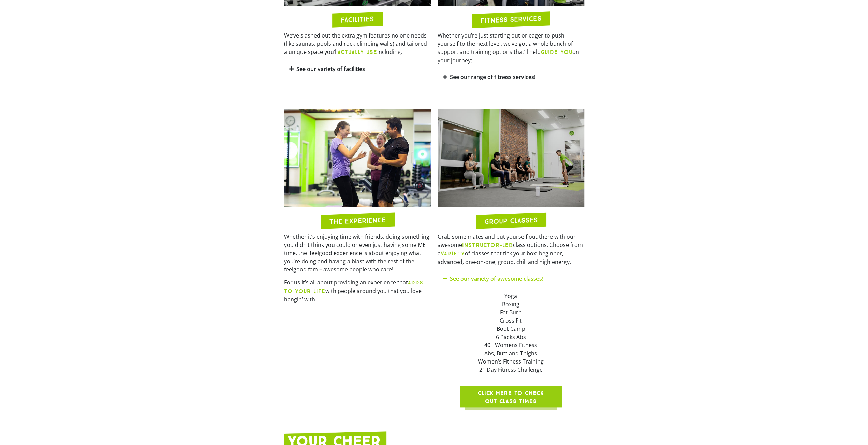 This screenshot has height=445, width=868. Describe the element at coordinates (358, 69) in the screenshot. I see `div: See our variety of facilities` at that location.